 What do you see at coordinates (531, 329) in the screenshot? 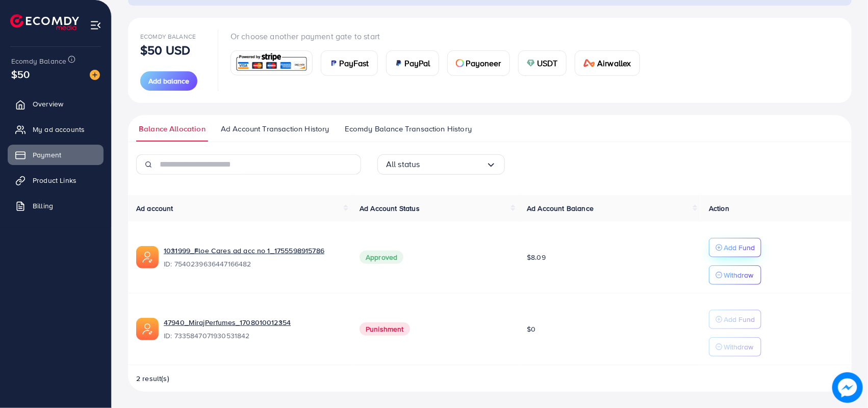
I see `span: $0` at bounding box center [531, 329].